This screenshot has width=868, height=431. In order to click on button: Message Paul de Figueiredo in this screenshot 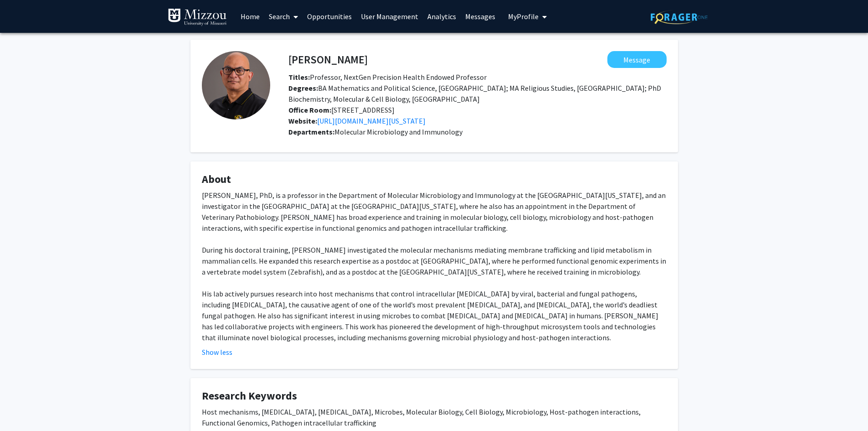, I will do `click(637, 59)`.